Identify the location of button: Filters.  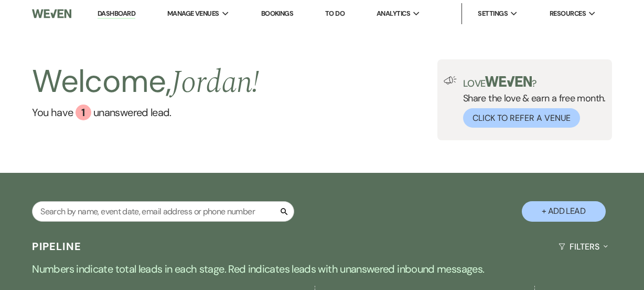
(583, 246).